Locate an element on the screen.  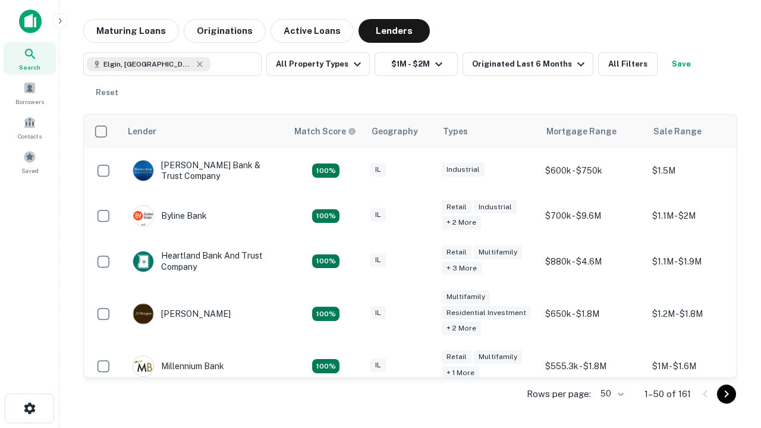
td: $1.1M - $2M is located at coordinates (700, 216).